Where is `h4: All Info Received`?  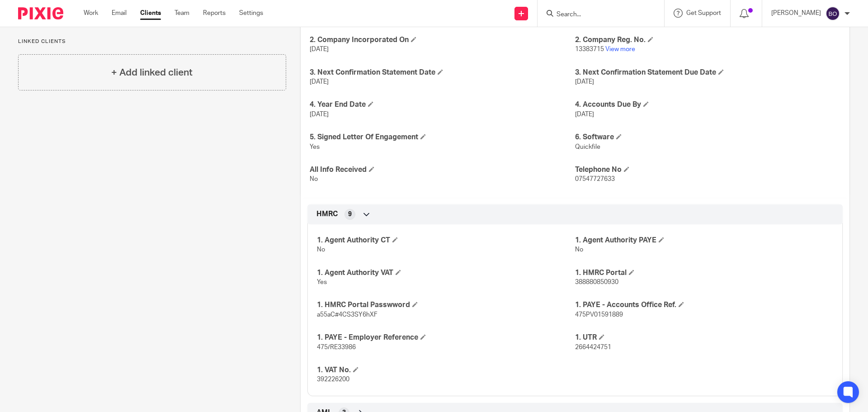
h4: All Info Received is located at coordinates (442, 169).